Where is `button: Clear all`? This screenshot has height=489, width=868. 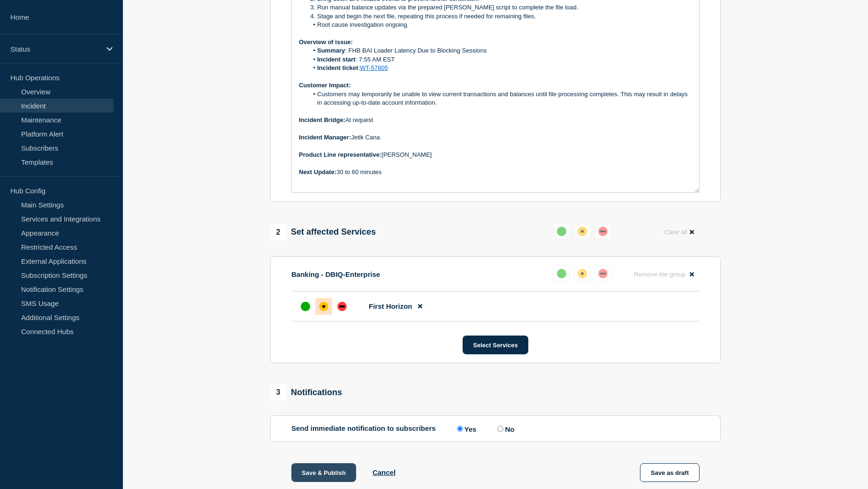 button: Clear all is located at coordinates (679, 232).